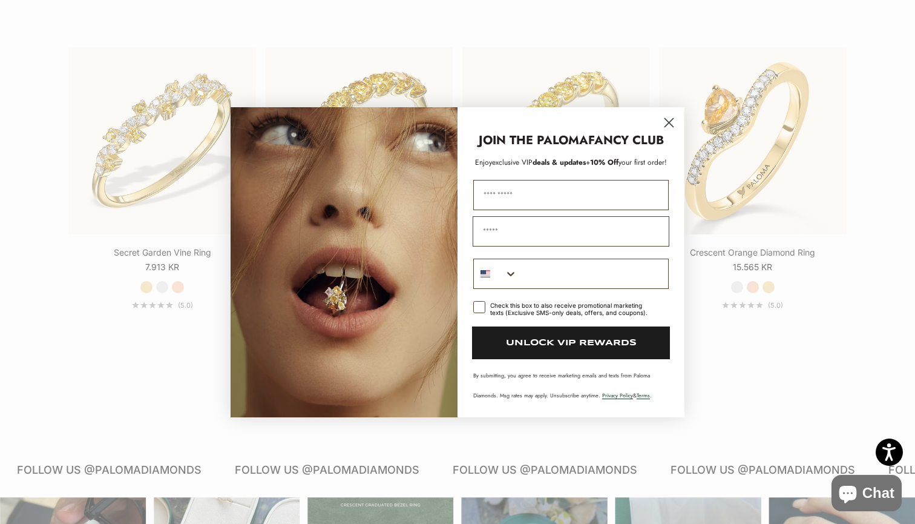  Describe the element at coordinates (344, 262) in the screenshot. I see `img: Loading...` at that location.